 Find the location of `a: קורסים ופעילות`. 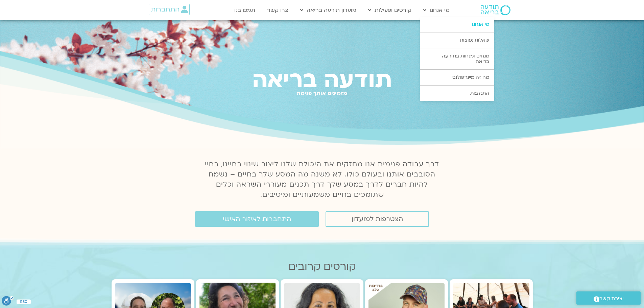

a: קורסים ופעילות is located at coordinates (390, 10).